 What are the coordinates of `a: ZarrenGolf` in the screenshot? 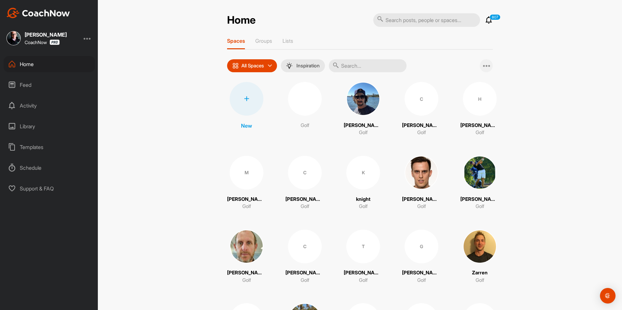 It's located at (480, 257).